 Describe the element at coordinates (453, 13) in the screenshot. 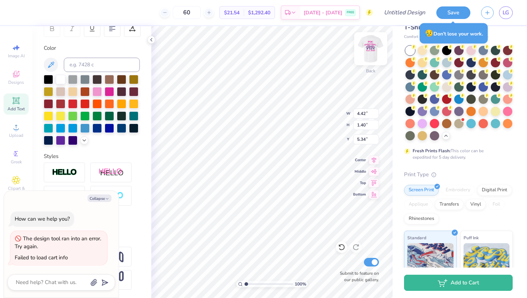

I see `button: Save` at that location.